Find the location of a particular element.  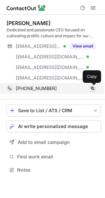

img: ContactOut v5.3.10 is located at coordinates (26, 8).